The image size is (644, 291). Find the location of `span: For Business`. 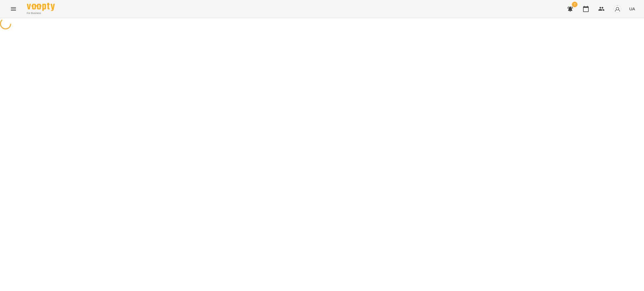

span: For Business is located at coordinates (41, 13).